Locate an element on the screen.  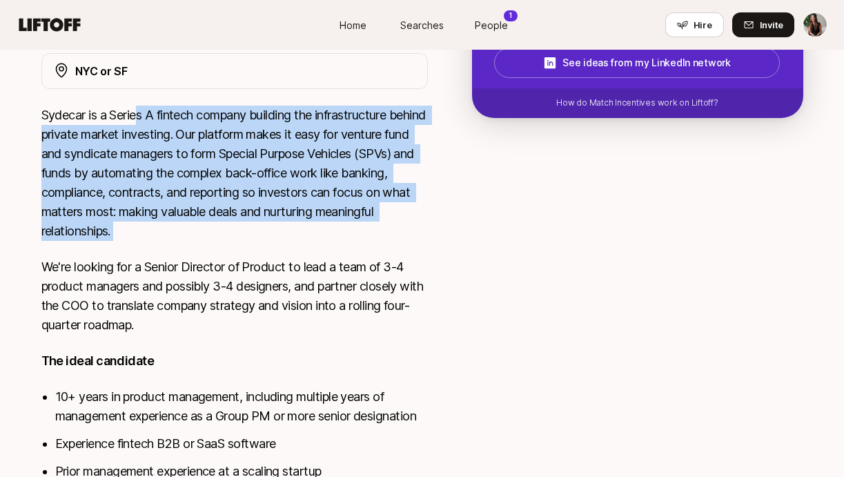
a: Searches is located at coordinates (423, 25).